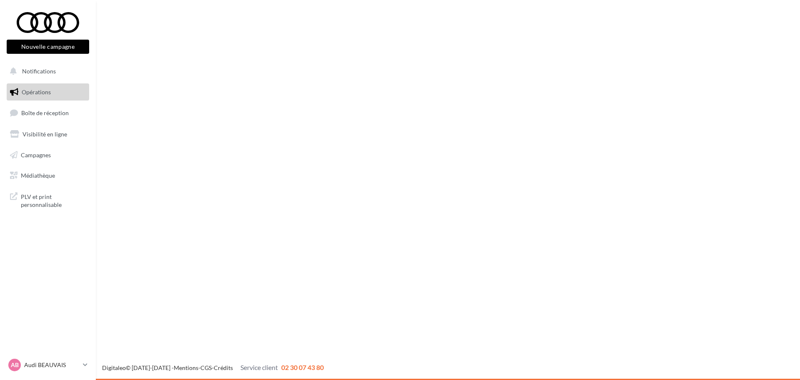  What do you see at coordinates (39, 71) in the screenshot?
I see `span: Notifications` at bounding box center [39, 71].